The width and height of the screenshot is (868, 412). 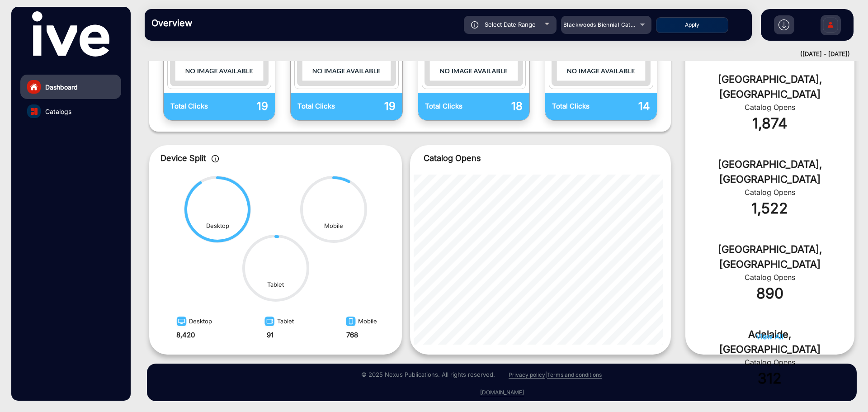 What do you see at coordinates (71, 111) in the screenshot?
I see `a: Catalogs` at bounding box center [71, 111].